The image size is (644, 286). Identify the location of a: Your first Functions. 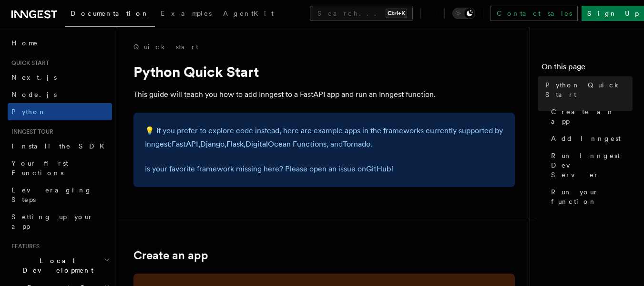
(59, 168).